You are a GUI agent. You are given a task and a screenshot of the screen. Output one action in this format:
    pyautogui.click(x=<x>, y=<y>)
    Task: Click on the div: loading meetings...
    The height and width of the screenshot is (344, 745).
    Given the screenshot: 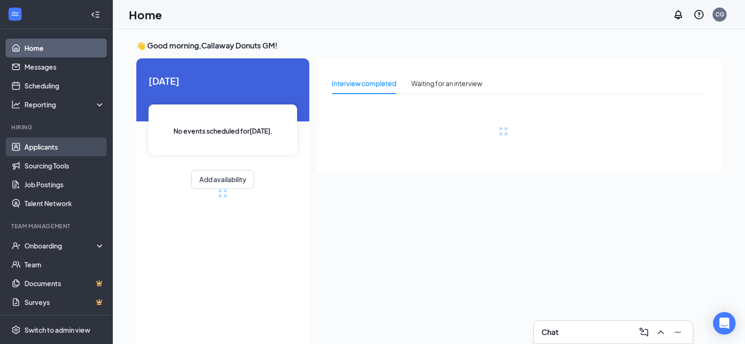 What is the action you would take?
    pyautogui.click(x=223, y=193)
    